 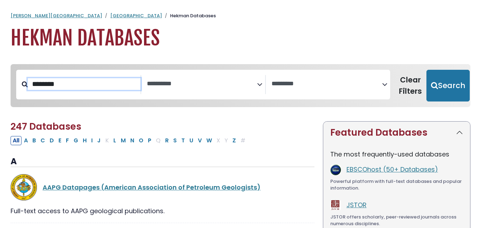 What do you see at coordinates (129, 140) in the screenshot?
I see `div: Alpha-list to filter by first letter of database name` at bounding box center [129, 140].